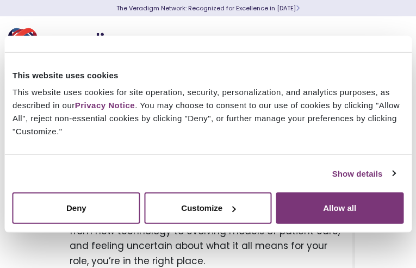  What do you see at coordinates (73, 42) in the screenshot?
I see `img: Veradigm logo` at bounding box center [73, 42].